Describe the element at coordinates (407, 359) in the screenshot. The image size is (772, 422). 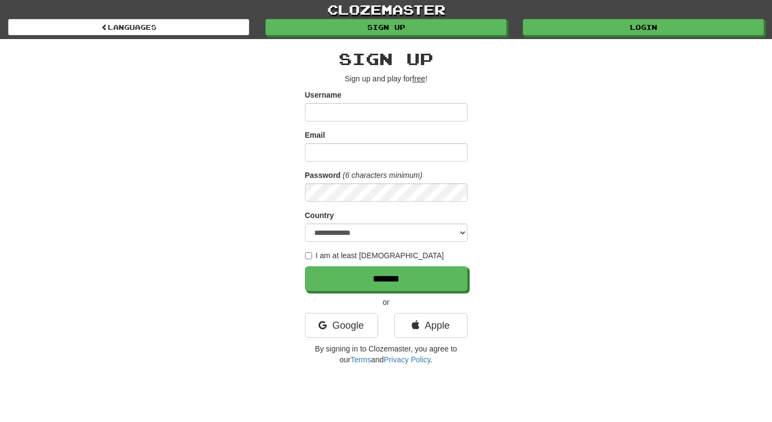
I see `a: Privacy Policy` at that location.